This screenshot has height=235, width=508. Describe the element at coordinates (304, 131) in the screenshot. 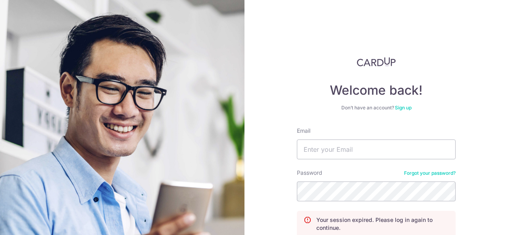

I see `label: Email` at that location.